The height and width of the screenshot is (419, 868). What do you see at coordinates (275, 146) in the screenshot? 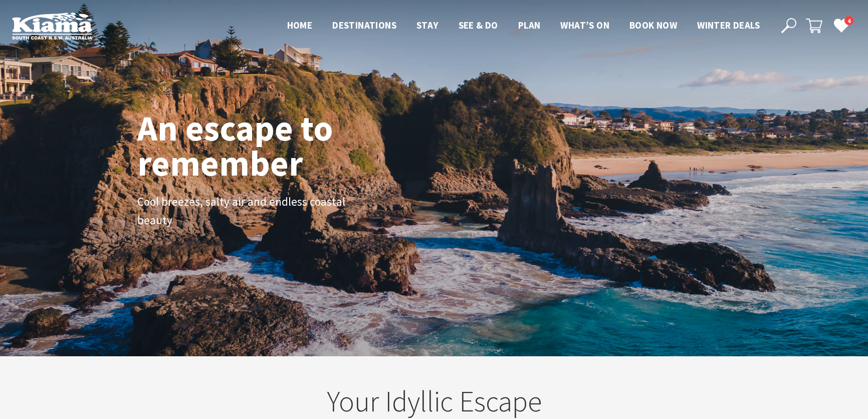
I see `h1: An escape to remember` at bounding box center [275, 146].